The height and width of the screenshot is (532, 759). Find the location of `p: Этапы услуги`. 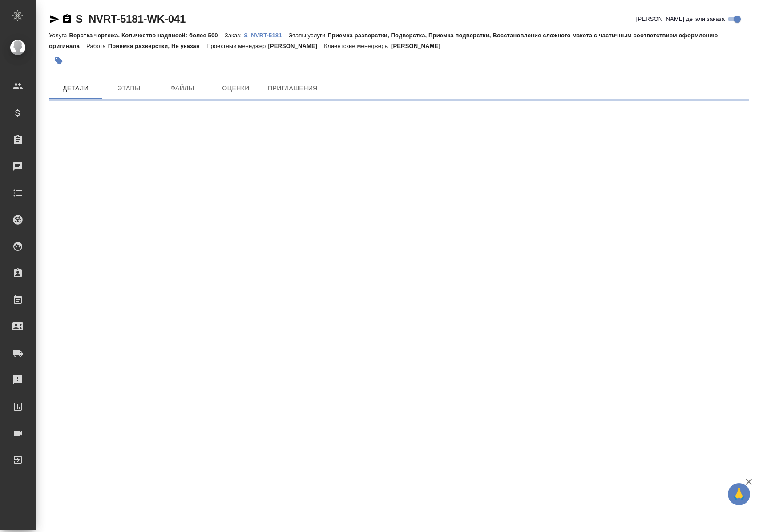

p: Этапы услуги is located at coordinates (308, 35).